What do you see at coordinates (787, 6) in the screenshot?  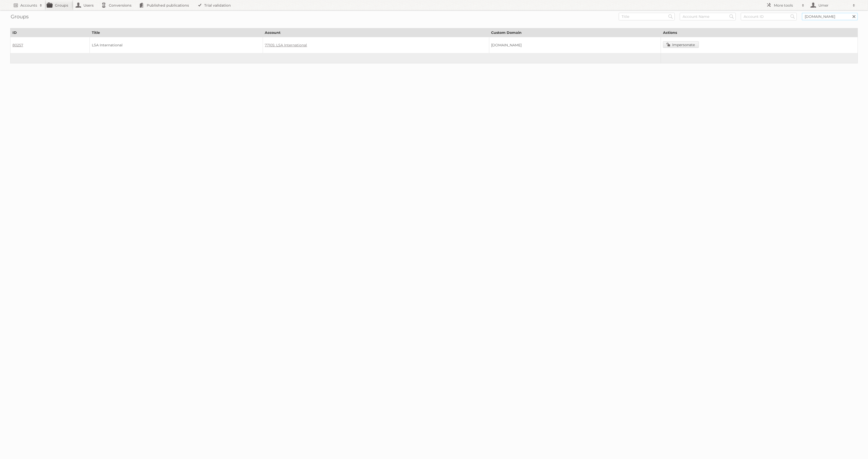 I see `h2: More tools` at bounding box center [787, 6].